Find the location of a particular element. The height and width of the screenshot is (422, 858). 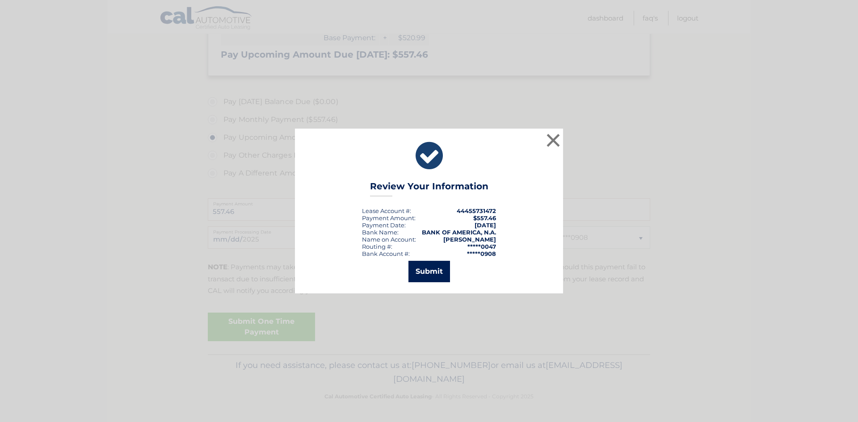

div: Bank Account #: is located at coordinates (386, 254).